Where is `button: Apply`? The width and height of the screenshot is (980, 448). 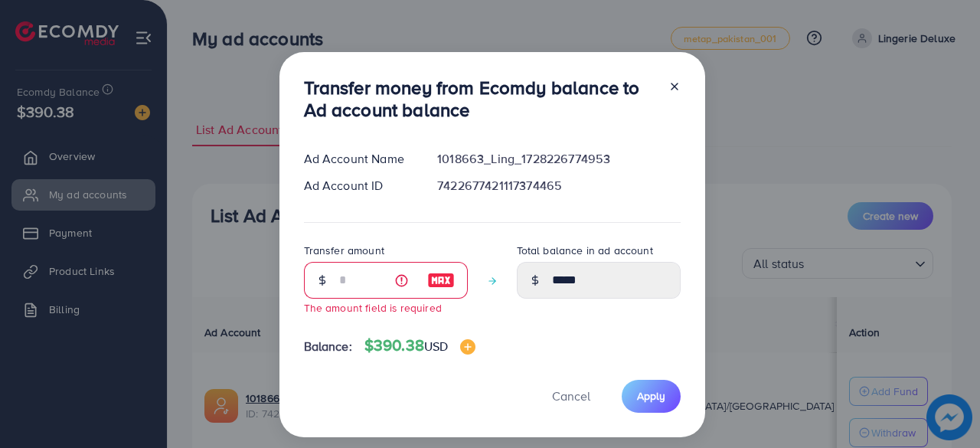
button: Apply is located at coordinates (651, 395).